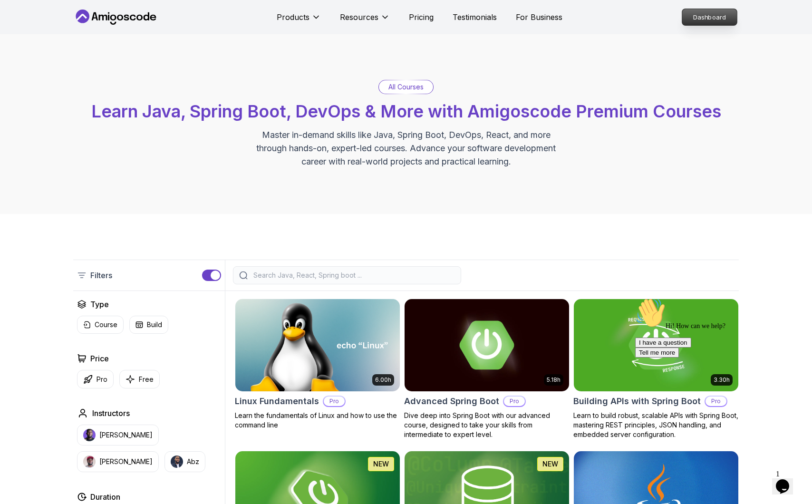  I want to click on a: For Business, so click(539, 17).